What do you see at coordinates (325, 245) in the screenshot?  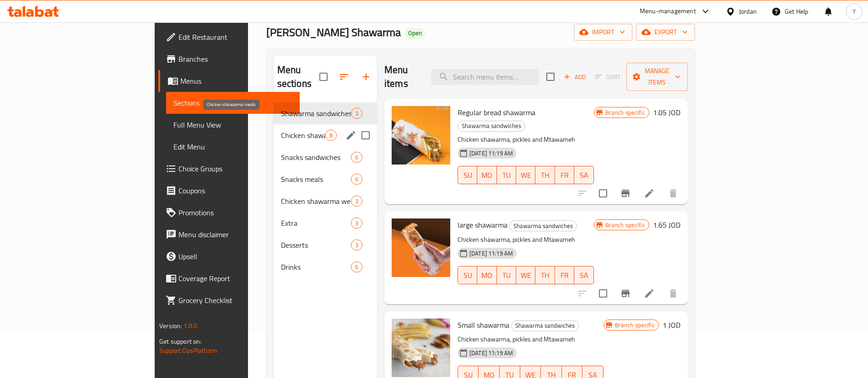 I see `div: Desserts3` at bounding box center [325, 245].